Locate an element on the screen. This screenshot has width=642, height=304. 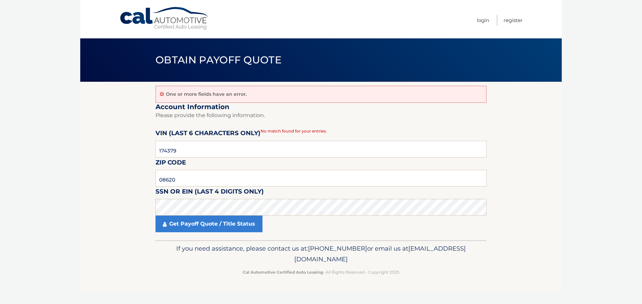
a: Register is located at coordinates (513, 20).